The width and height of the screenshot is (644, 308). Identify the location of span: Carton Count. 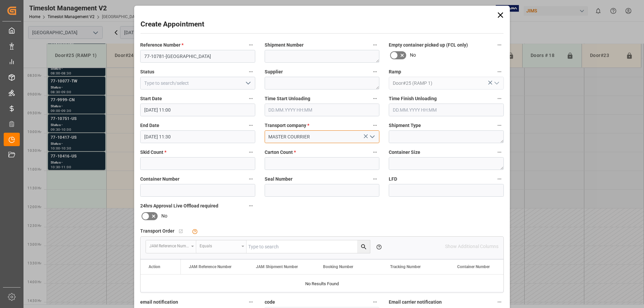
(280, 152).